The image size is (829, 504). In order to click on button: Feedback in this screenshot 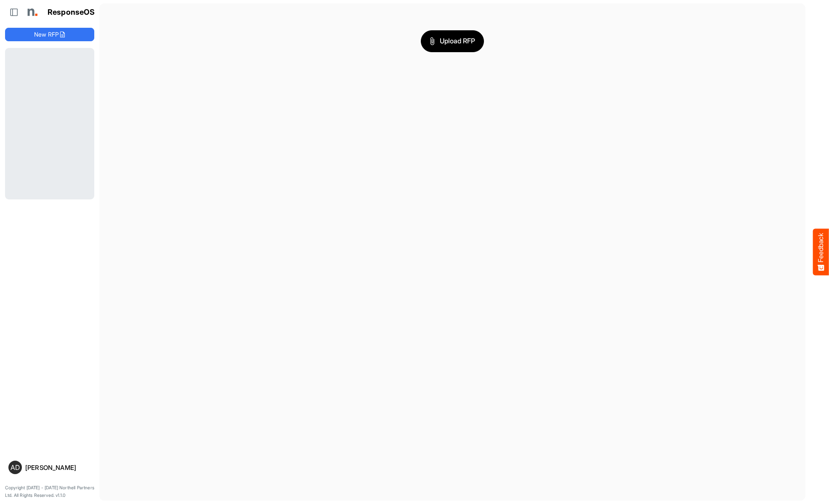, I will do `click(822, 252)`.